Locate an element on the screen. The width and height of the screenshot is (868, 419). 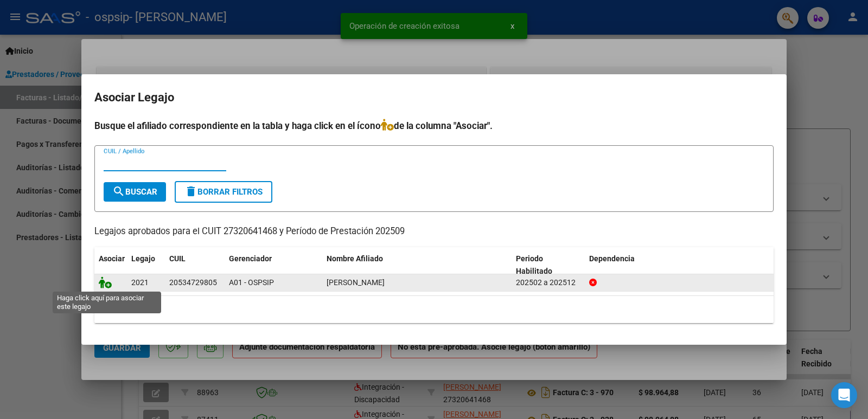
h2: Asociar Legajo is located at coordinates (434, 98).